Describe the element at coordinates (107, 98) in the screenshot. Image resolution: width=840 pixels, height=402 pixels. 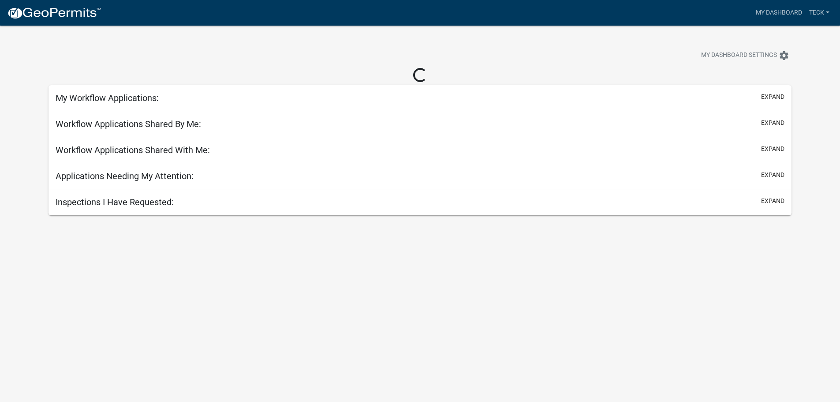
I see `h5: My Workflow Applications:` at that location.